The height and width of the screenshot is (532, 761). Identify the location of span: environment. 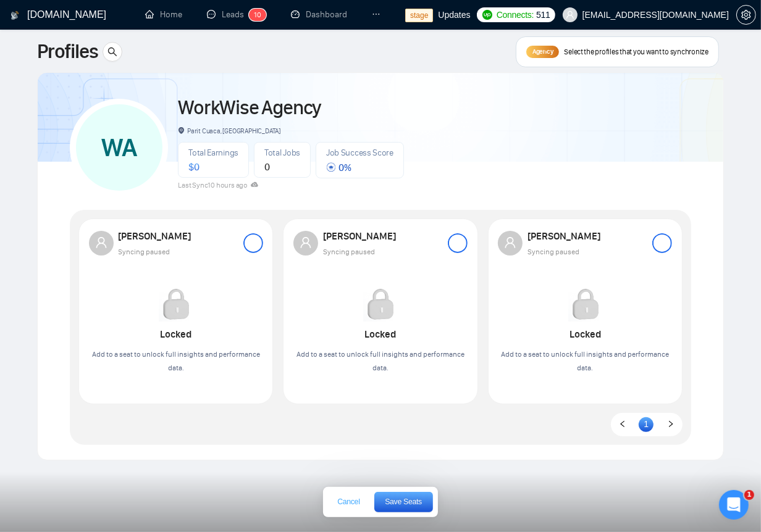
(181, 130).